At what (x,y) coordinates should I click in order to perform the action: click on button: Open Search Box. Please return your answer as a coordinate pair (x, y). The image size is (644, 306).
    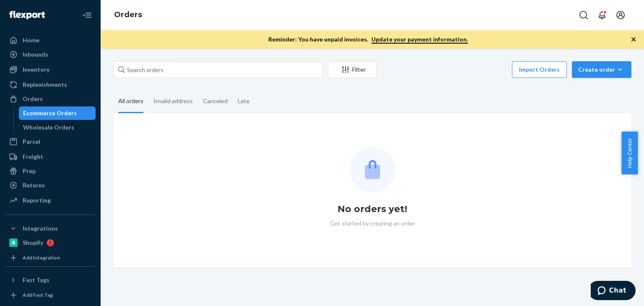
    Looking at the image, I should click on (583, 15).